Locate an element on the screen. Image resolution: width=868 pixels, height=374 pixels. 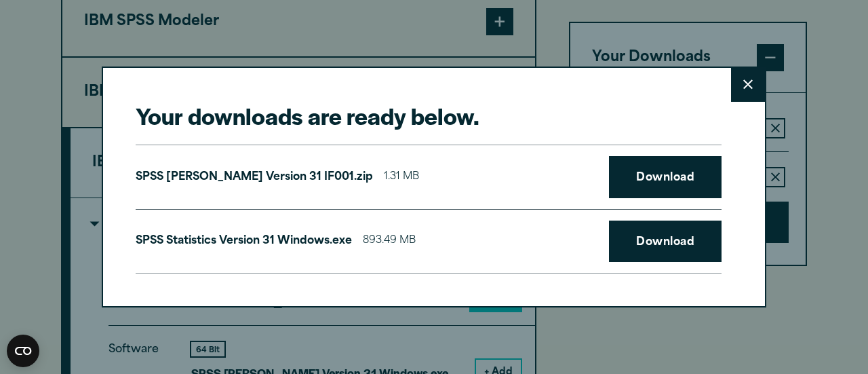
h2: Your downloads are ready below. is located at coordinates (429, 116).